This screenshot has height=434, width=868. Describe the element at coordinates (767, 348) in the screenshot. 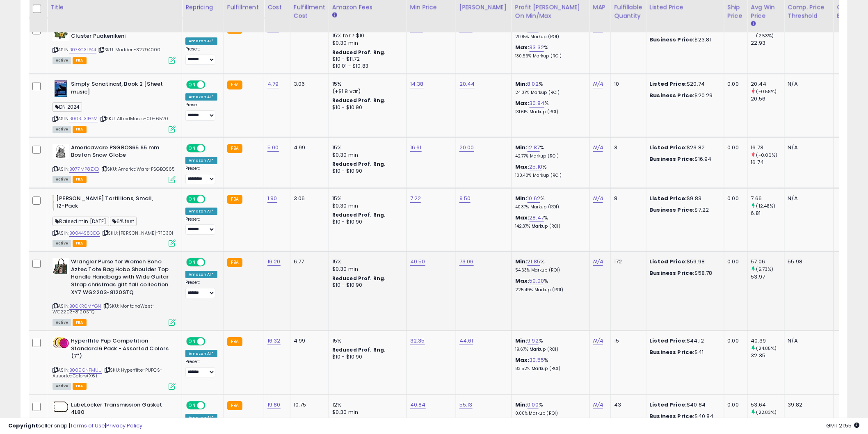

I see `small: (24.85%)` at that location.